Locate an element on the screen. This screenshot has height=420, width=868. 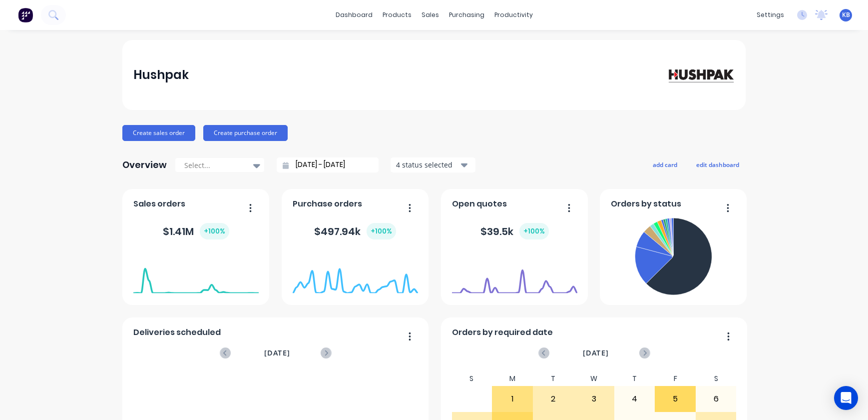
div: $ 39.5k is located at coordinates (514, 231).